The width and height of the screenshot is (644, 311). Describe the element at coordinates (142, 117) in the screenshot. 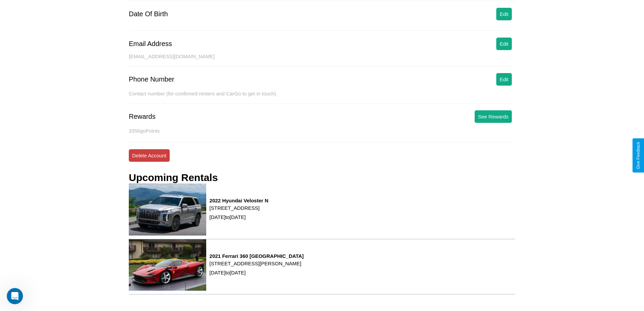

I see `div: Rewards` at that location.